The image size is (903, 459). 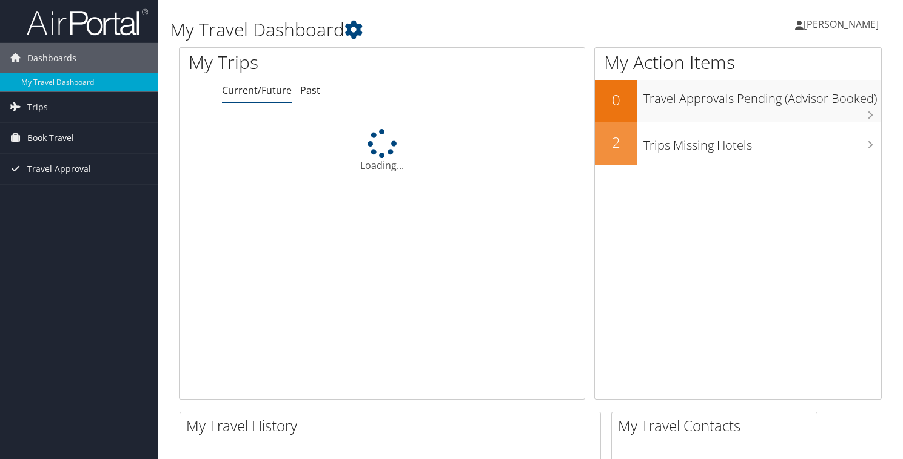 What do you see at coordinates (382, 151) in the screenshot?
I see `div: Loading...` at bounding box center [382, 151].